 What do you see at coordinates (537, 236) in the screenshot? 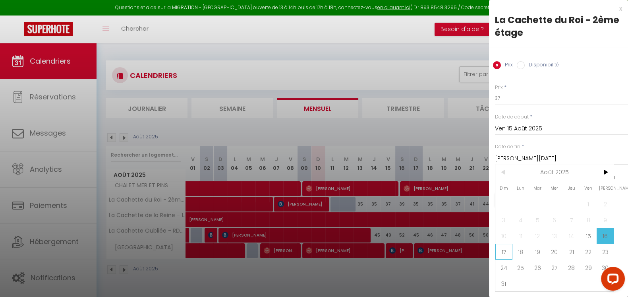
I see `span: 12` at bounding box center [537, 236].